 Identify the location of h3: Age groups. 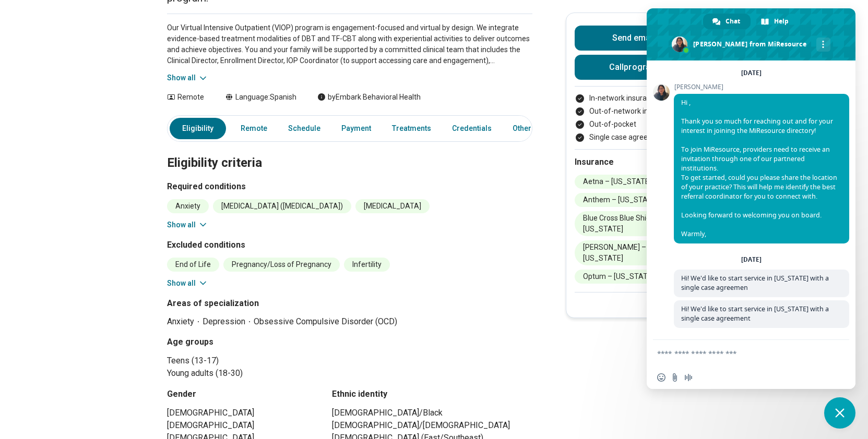
(350, 342).